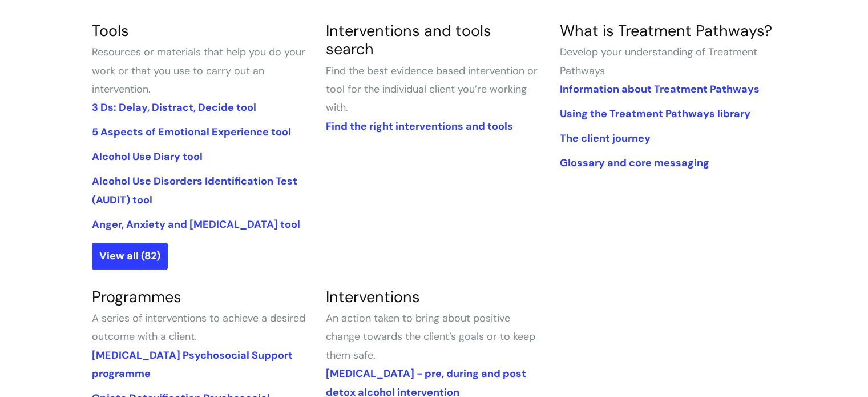 This screenshot has height=397, width=868. I want to click on a: Programmes, so click(137, 296).